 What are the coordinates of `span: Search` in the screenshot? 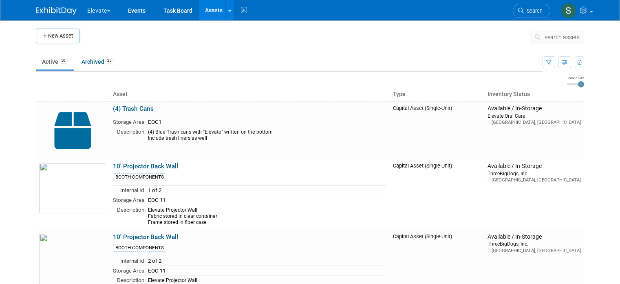 It's located at (534, 11).